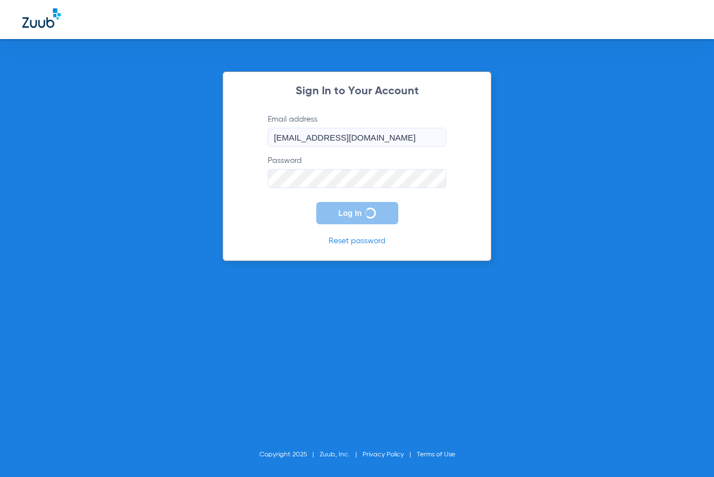 The height and width of the screenshot is (477, 714). What do you see at coordinates (357, 171) in the screenshot?
I see `label: Password` at bounding box center [357, 171].